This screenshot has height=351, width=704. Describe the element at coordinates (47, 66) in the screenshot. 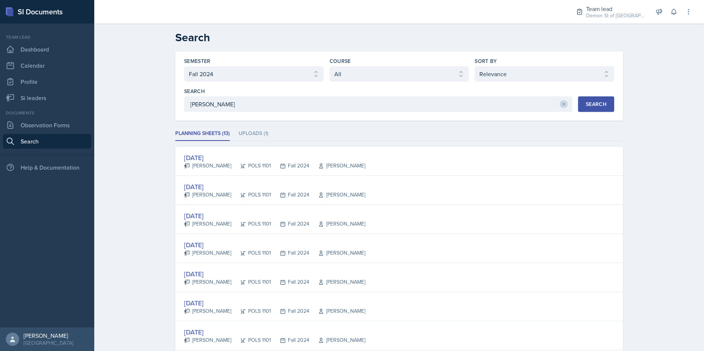

I see `a: Calendar` at that location.